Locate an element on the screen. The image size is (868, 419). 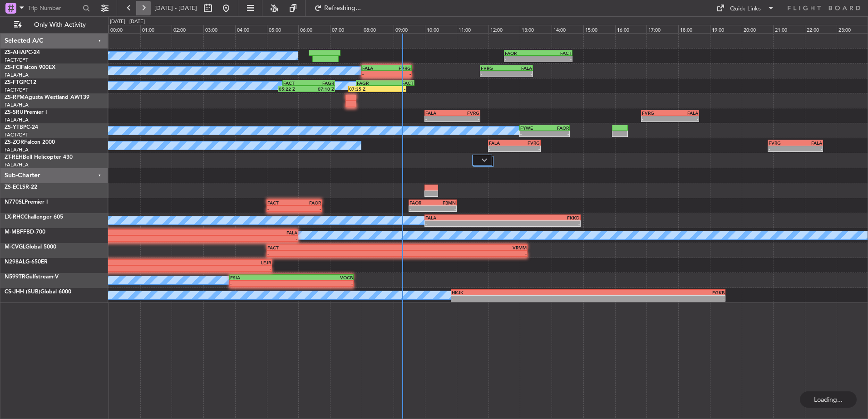
a: LX-RHCChallenger 605 is located at coordinates (34, 217).